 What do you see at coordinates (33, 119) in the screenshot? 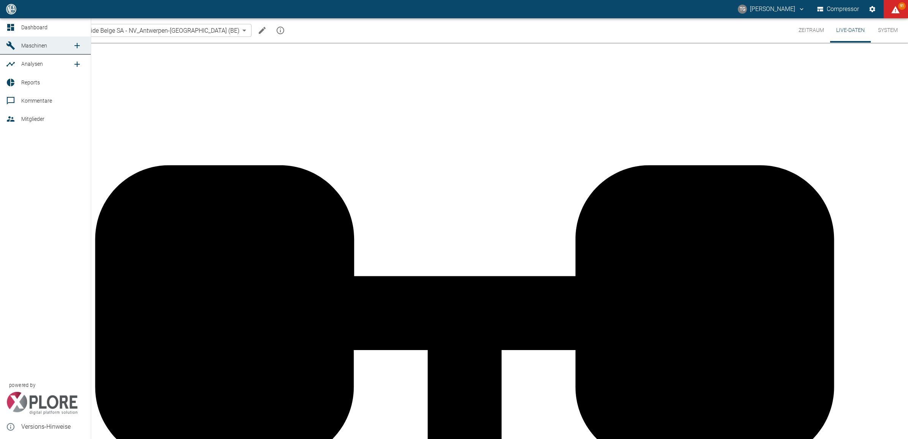
I see `span: Mitglieder` at bounding box center [33, 119].